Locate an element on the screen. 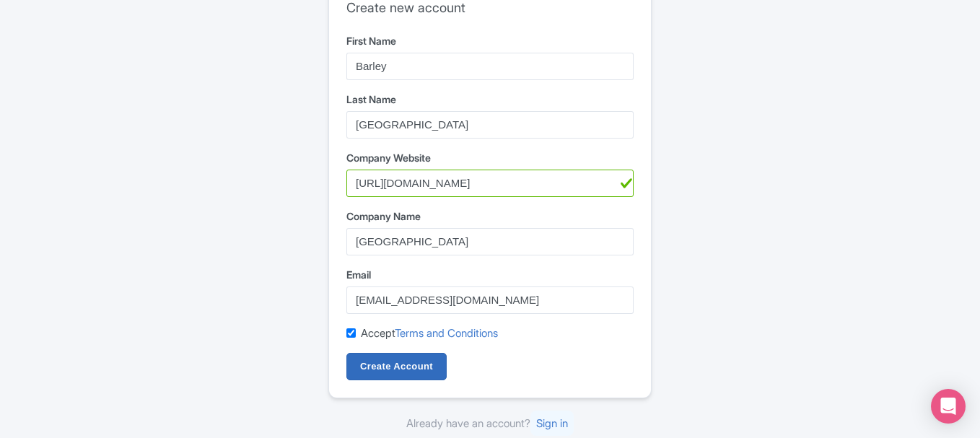  div: Already have an account? is located at coordinates (490, 424).